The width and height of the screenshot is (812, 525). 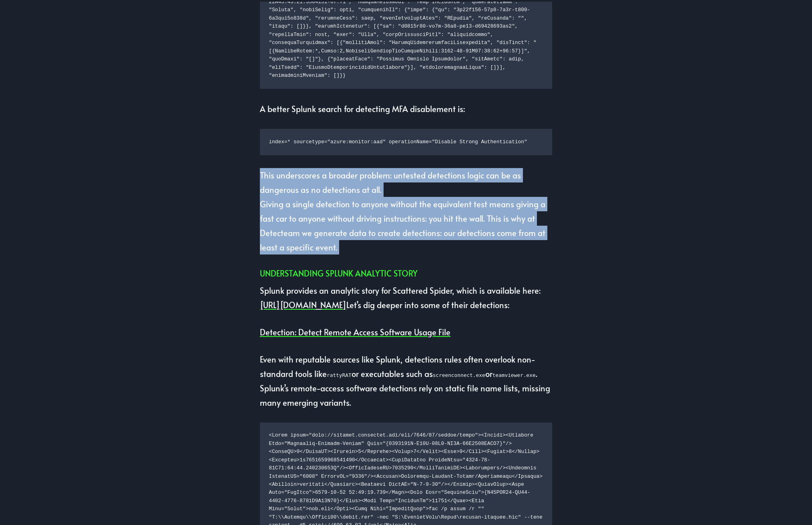 I want to click on p: This underscores a broader problem: untested detections logic can be as dangerous as no detection..., so click(x=406, y=211).